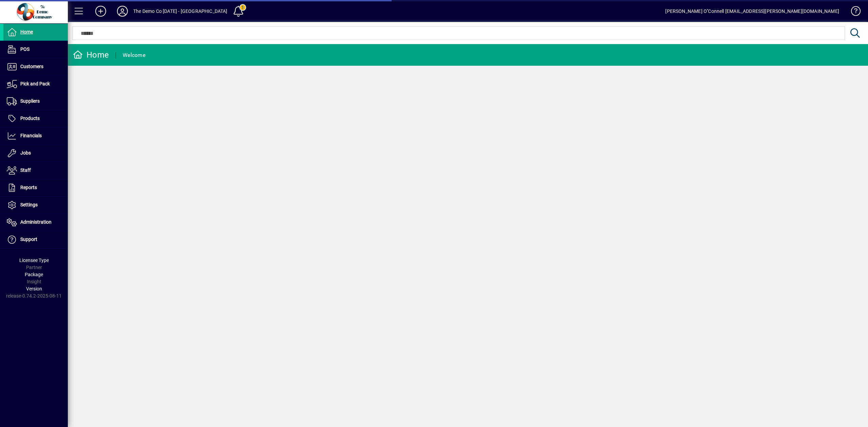  What do you see at coordinates (36, 136) in the screenshot?
I see `a: Financials` at bounding box center [36, 136].